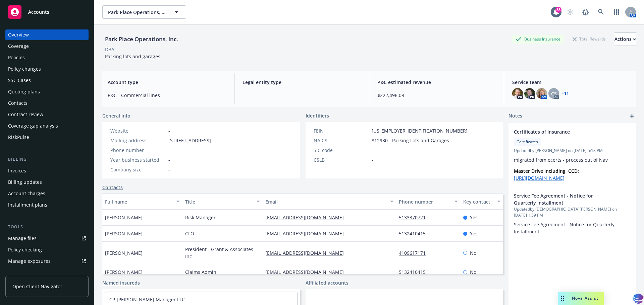 Image resolution: width=644 pixels, height=305 pixels. I want to click on div: Invoices, so click(17, 171).